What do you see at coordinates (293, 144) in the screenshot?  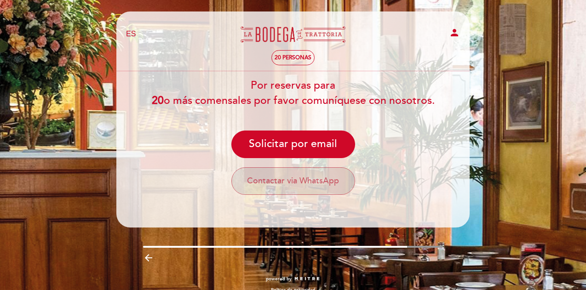 I see `button: Solicitar por email` at bounding box center [293, 144].